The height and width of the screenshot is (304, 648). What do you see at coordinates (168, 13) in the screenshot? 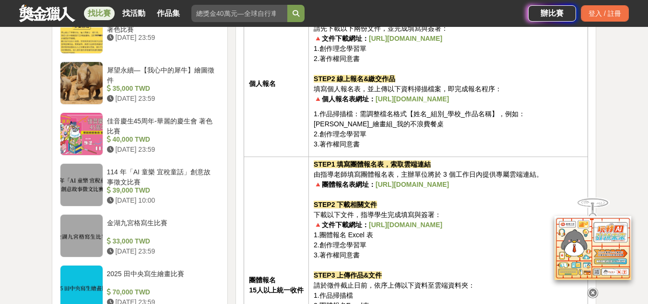
I see `a: 作品集` at bounding box center [168, 13].